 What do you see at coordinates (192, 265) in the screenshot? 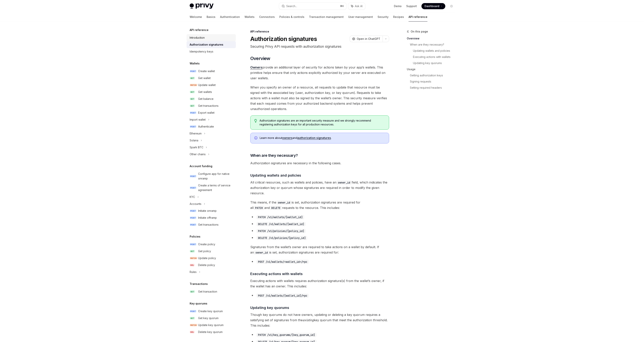
I see `span: DEL` at bounding box center [192, 265].